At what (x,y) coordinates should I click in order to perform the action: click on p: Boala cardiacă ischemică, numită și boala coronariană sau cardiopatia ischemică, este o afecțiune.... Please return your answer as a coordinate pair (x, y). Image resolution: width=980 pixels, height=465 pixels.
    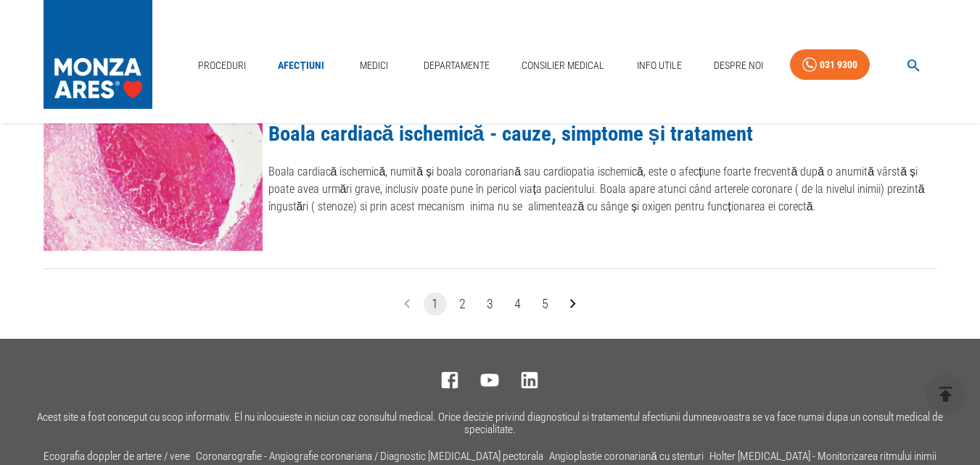
    Looking at the image, I should click on (603, 189).